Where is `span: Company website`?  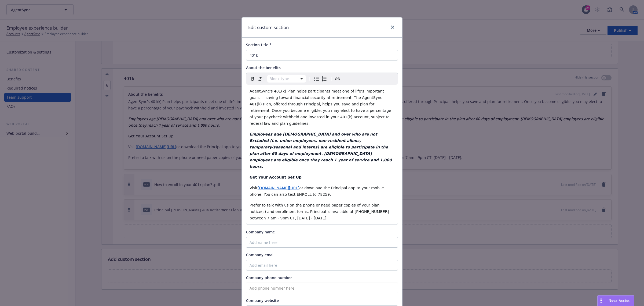 span: Company website is located at coordinates (262, 300).